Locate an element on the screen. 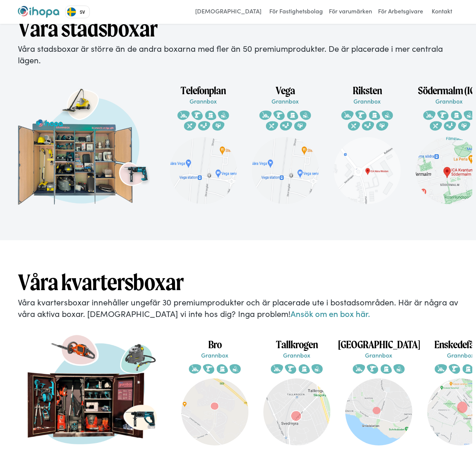 The width and height of the screenshot is (476, 473). a: VegaGrannbox is located at coordinates (285, 145).